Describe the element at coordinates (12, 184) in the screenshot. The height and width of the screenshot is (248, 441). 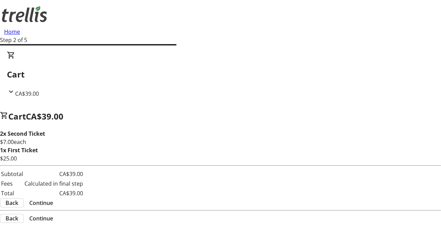
I see `td: Fees` at that location.